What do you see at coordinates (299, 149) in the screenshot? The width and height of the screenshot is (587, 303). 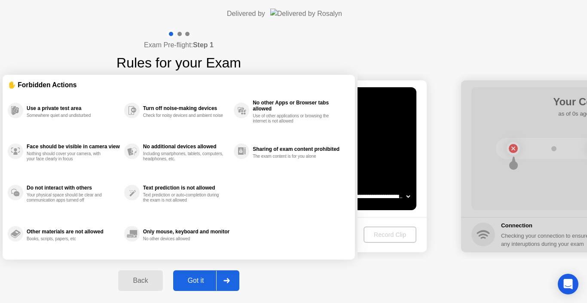 I see `div: Sharing of exam content prohibited` at bounding box center [299, 149].